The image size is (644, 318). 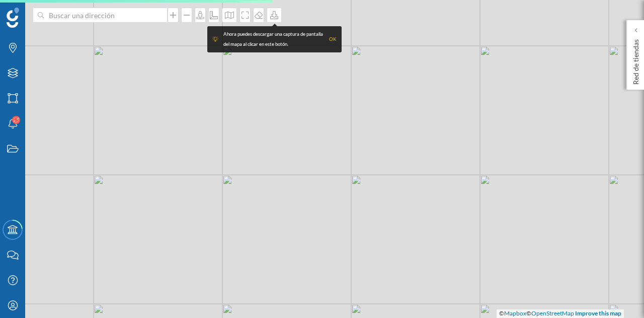 What do you see at coordinates (333, 39) in the screenshot?
I see `div: OK` at bounding box center [333, 39].